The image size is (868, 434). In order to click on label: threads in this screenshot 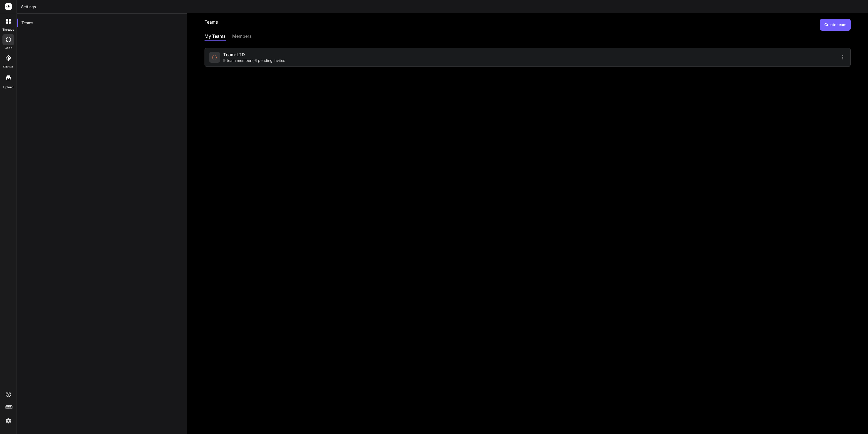, I will do `click(8, 29)`.